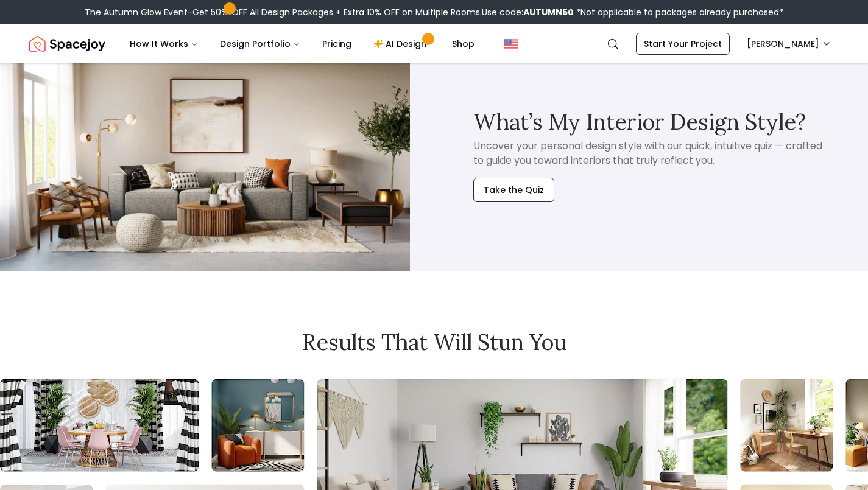 The height and width of the screenshot is (490, 868). Describe the element at coordinates (434, 44) in the screenshot. I see `nav: Global` at that location.